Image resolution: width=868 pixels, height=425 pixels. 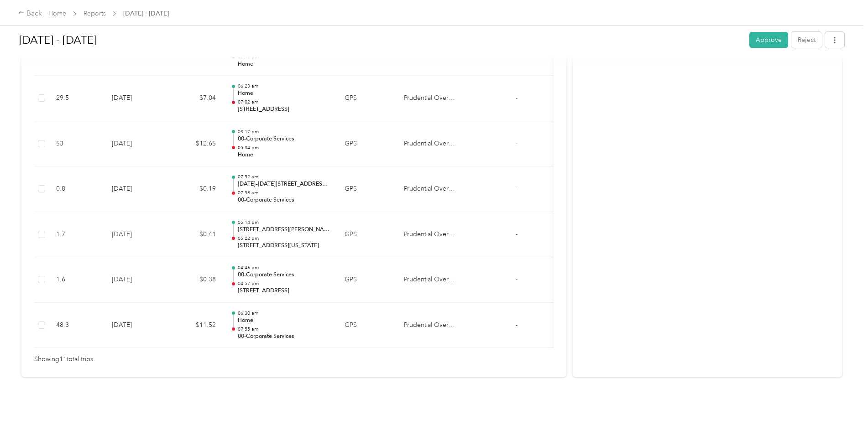 What do you see at coordinates (77, 98) in the screenshot?
I see `td: 29.5` at bounding box center [77, 98].